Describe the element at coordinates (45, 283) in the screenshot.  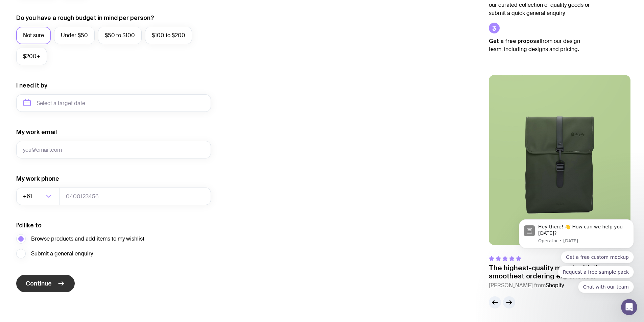
I see `button: Continue` at that location.